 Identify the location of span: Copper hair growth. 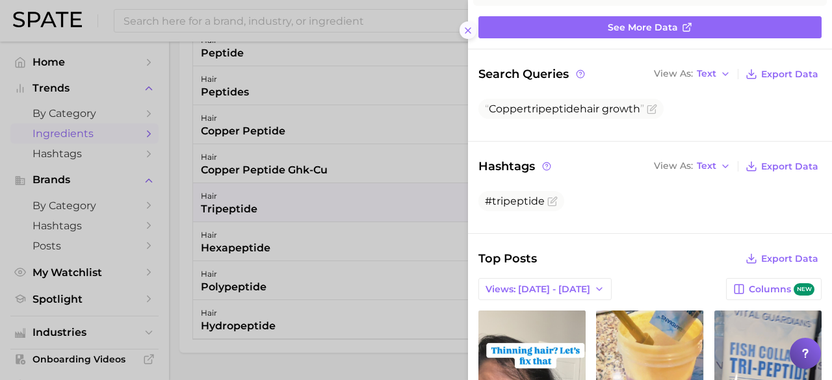
(564, 109).